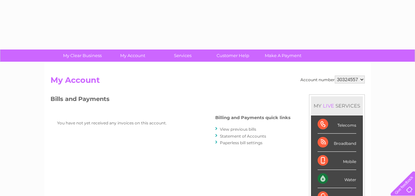 The width and height of the screenshot is (415, 196). Describe the element at coordinates (233, 56) in the screenshot. I see `a: Customer Help` at that location.